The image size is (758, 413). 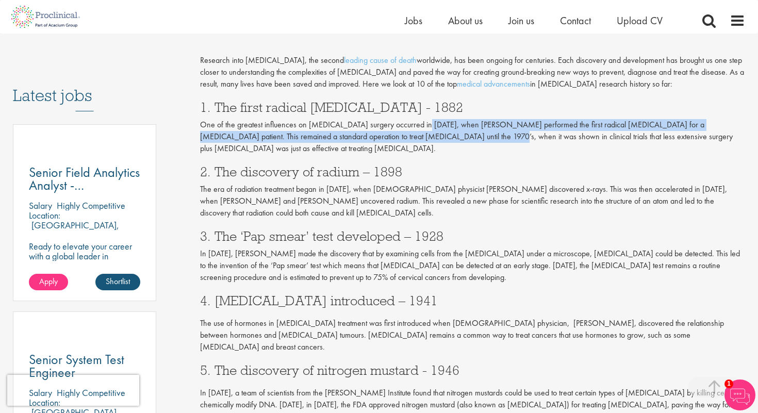 I want to click on a: Jobs, so click(x=414, y=21).